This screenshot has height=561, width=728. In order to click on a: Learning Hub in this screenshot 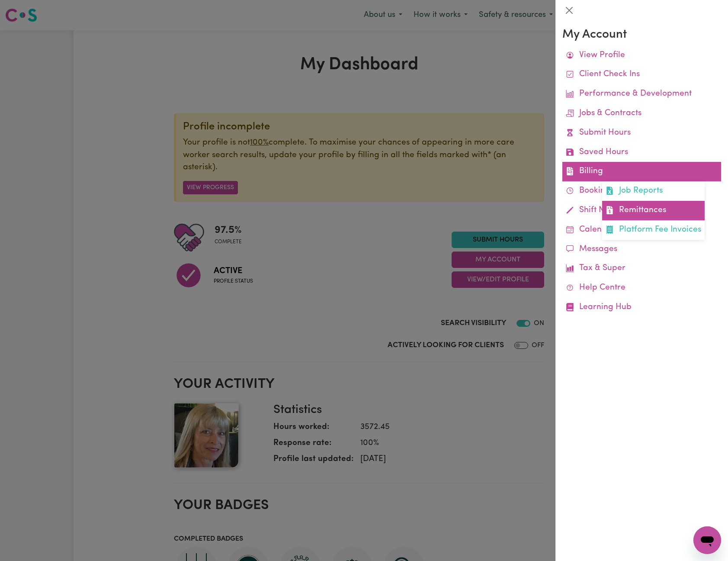, I will do `click(641, 308)`.